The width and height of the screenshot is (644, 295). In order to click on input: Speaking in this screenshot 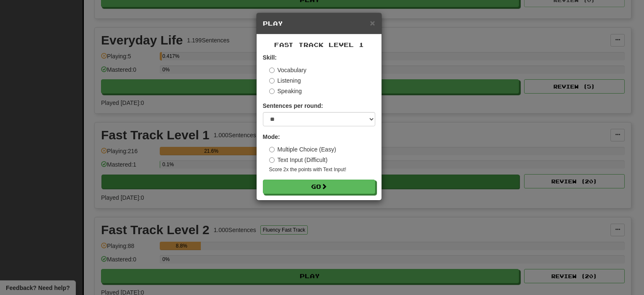, I will do `click(272, 91)`.